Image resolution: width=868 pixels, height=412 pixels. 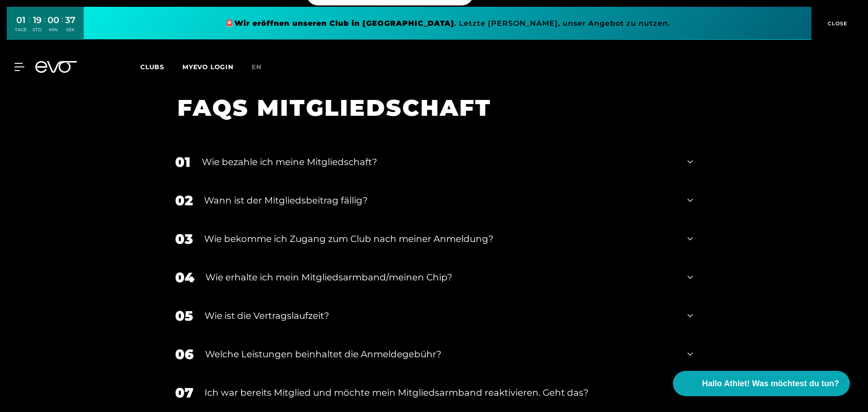 I want to click on div: Wie ist die Vertragslaufzeit?, so click(x=440, y=316).